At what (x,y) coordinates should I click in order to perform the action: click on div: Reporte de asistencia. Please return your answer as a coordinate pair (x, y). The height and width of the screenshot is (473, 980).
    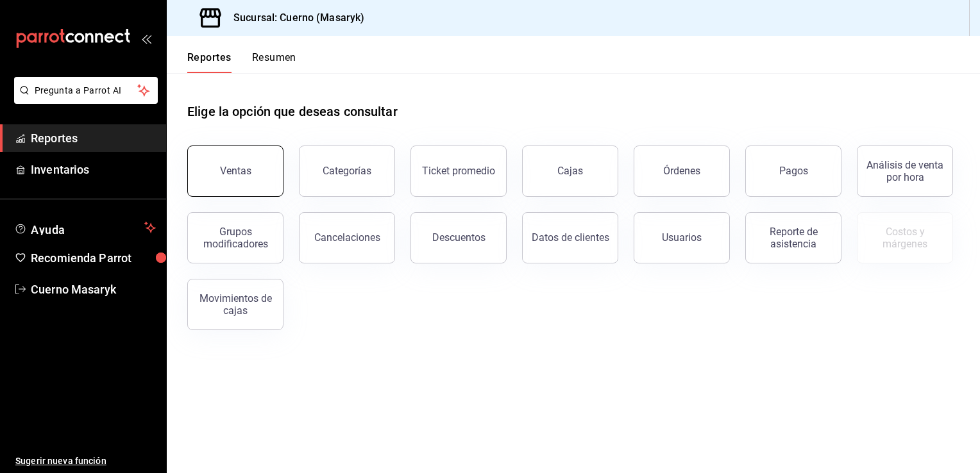
    Looking at the image, I should click on (793, 238).